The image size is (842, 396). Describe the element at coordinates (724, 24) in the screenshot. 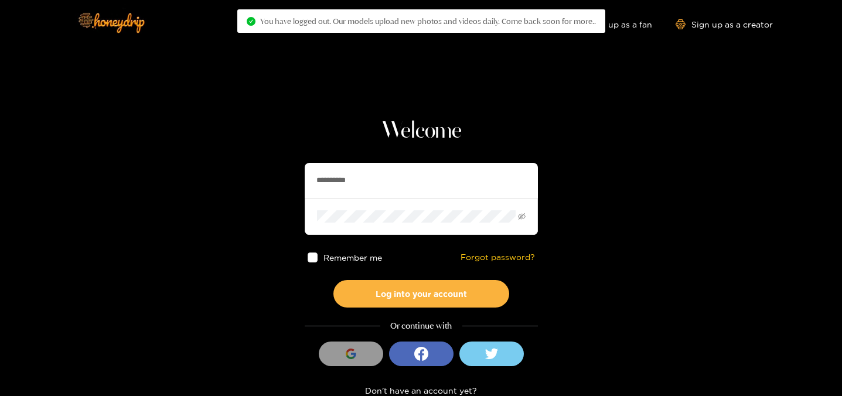

I see `a: Sign up as a creator` at that location.